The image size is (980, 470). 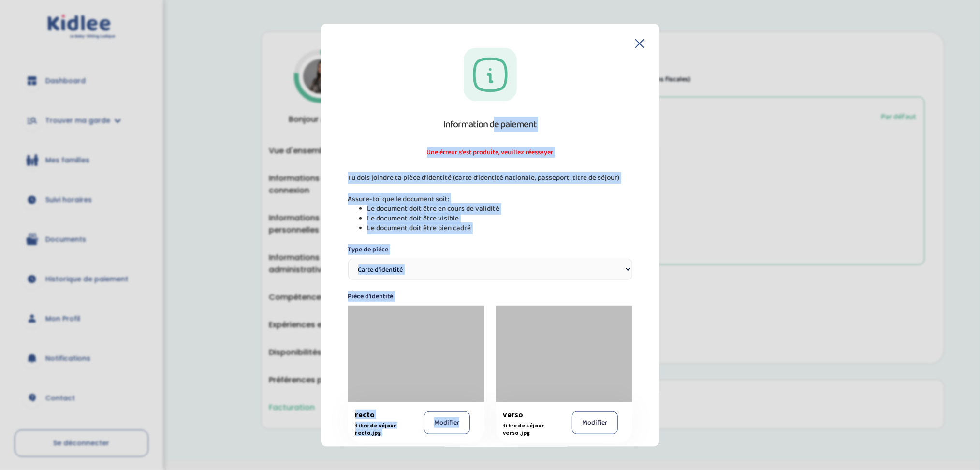 I want to click on span: titre de séjour verso .jpg, so click(x=529, y=429).